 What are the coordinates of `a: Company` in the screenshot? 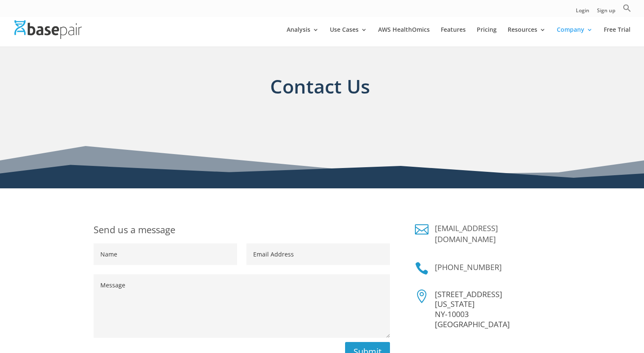 It's located at (575, 37).